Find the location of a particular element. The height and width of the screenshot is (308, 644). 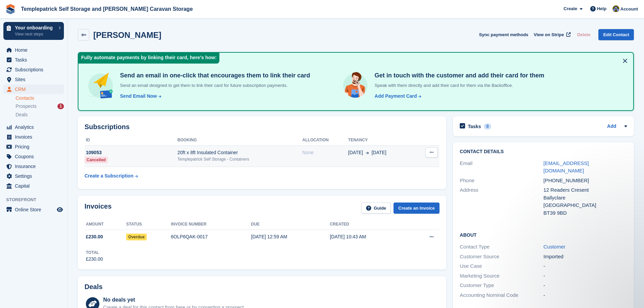

p: Speak with them directly and add their card for them via the Backoffice. is located at coordinates (458, 86).